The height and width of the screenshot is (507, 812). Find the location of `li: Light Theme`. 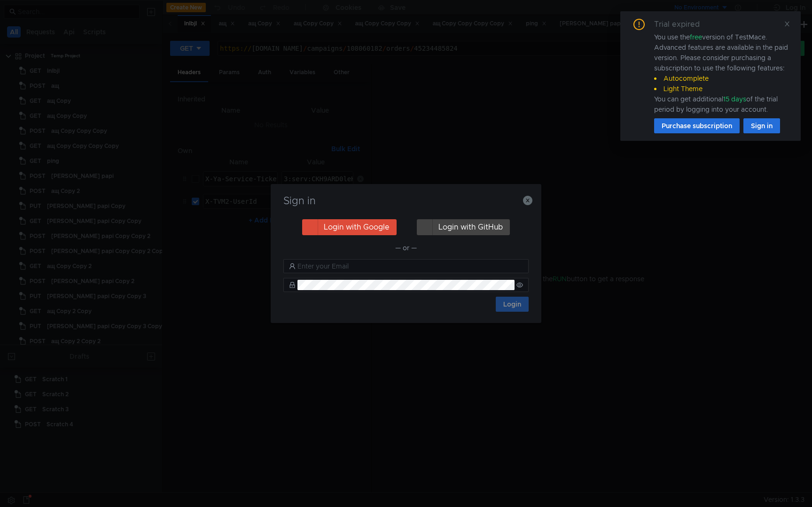

li: Light Theme is located at coordinates (721, 89).